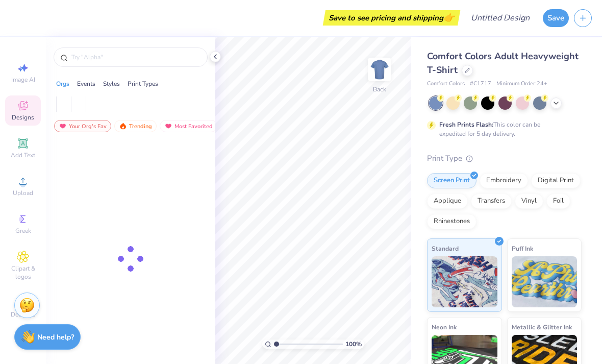 This screenshot has width=602, height=364. Describe the element at coordinates (444, 327) in the screenshot. I see `span: Neon Ink` at that location.